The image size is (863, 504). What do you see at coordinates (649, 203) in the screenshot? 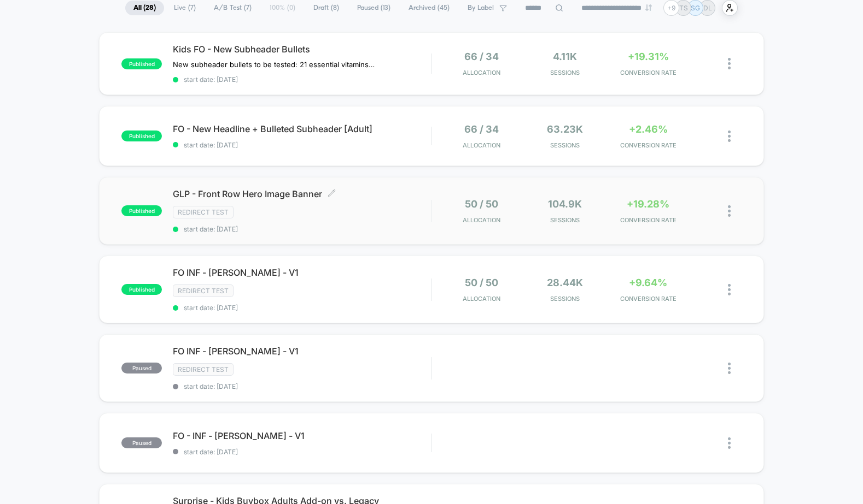
I see `span: +19.28%` at bounding box center [649, 203].